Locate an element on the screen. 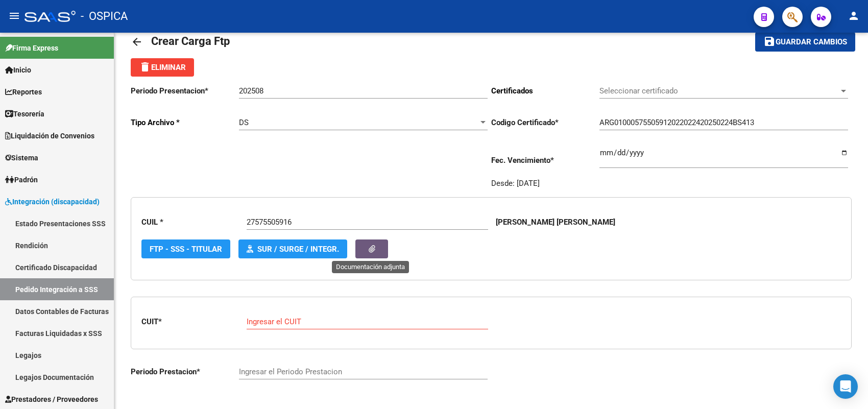  button: SUR / SURGE / INTEGR. is located at coordinates (293, 249).